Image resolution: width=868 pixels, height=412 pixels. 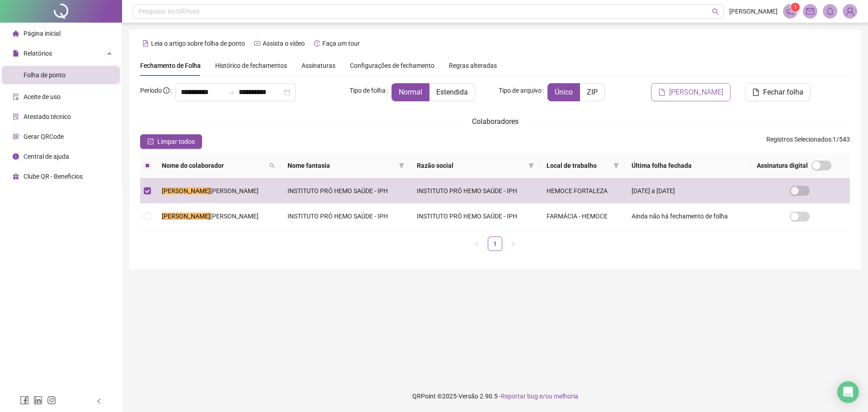 What do you see at coordinates (150, 141) in the screenshot?
I see `span: check-square` at bounding box center [150, 141].